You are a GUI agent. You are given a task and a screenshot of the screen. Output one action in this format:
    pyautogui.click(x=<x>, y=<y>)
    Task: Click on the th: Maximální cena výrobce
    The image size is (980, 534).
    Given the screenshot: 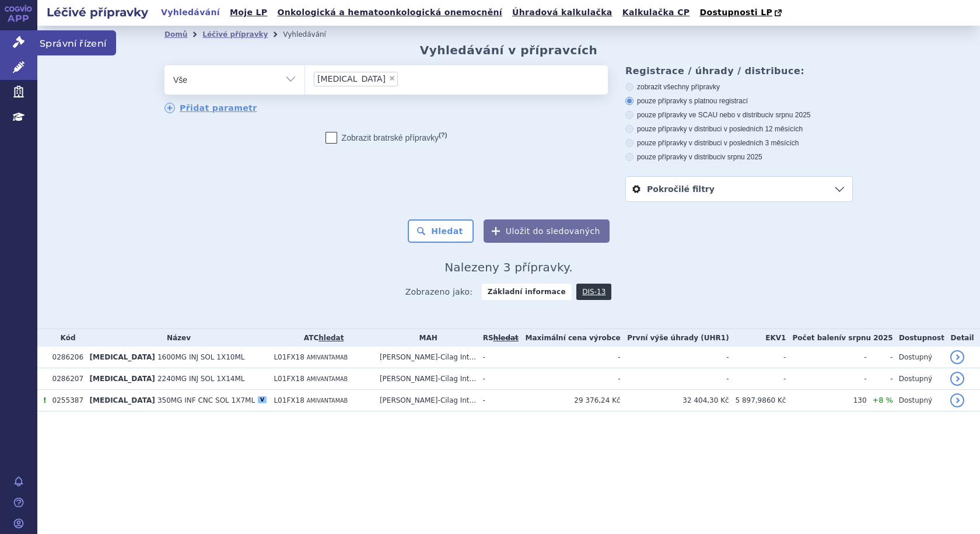 What is the action you would take?
    pyautogui.click(x=570, y=337)
    